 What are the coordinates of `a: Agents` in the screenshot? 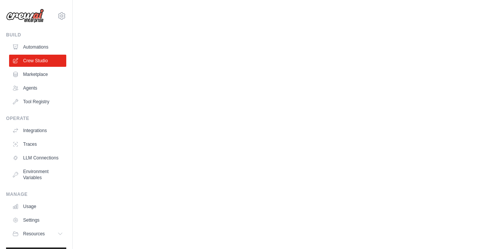 It's located at (38, 88).